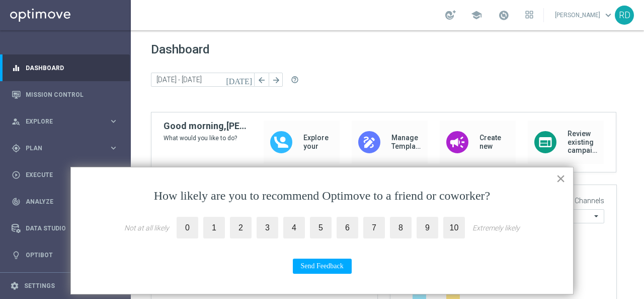 The height and width of the screenshot is (299, 644). Describe the element at coordinates (15, 286) in the screenshot. I see `i: settings` at that location.